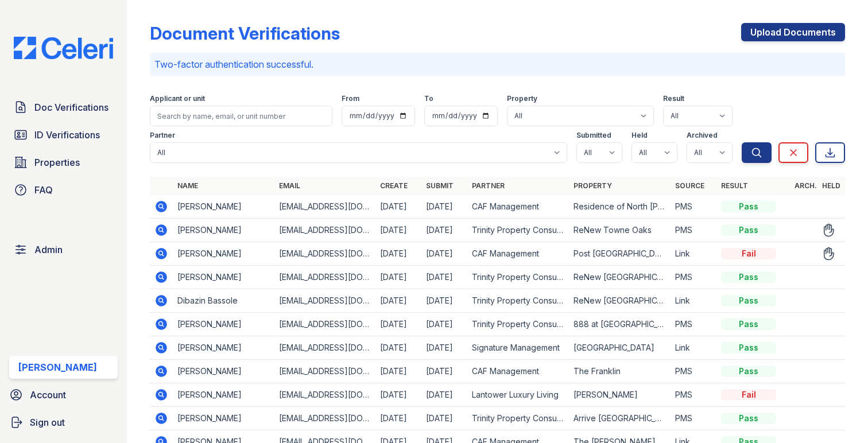  Describe the element at coordinates (178, 98) in the screenshot. I see `label: Applicant or unit` at that location.